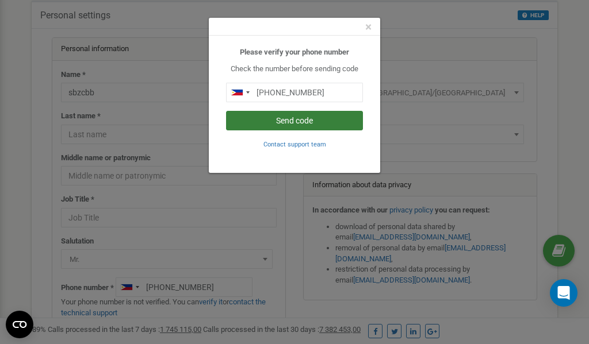  What do you see at coordinates (294, 144) in the screenshot?
I see `a: Contact support team` at bounding box center [294, 144].